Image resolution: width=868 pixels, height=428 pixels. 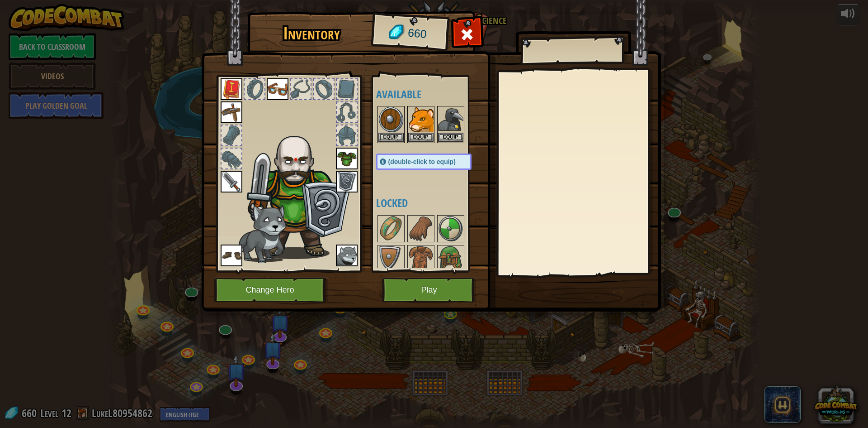 What do you see at coordinates (417, 33) in the screenshot?
I see `span: 660` at bounding box center [417, 33].